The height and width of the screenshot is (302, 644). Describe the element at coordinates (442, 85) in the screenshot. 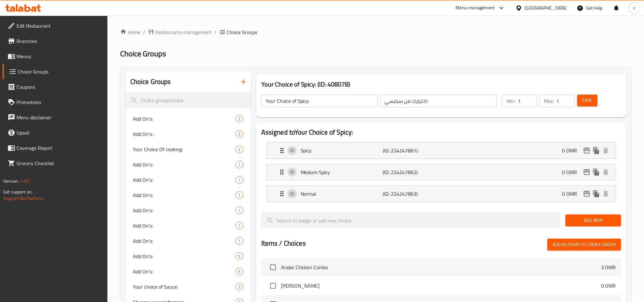

I see `h3: Your Choice of Spicy: (ID: 408078)` at that location.